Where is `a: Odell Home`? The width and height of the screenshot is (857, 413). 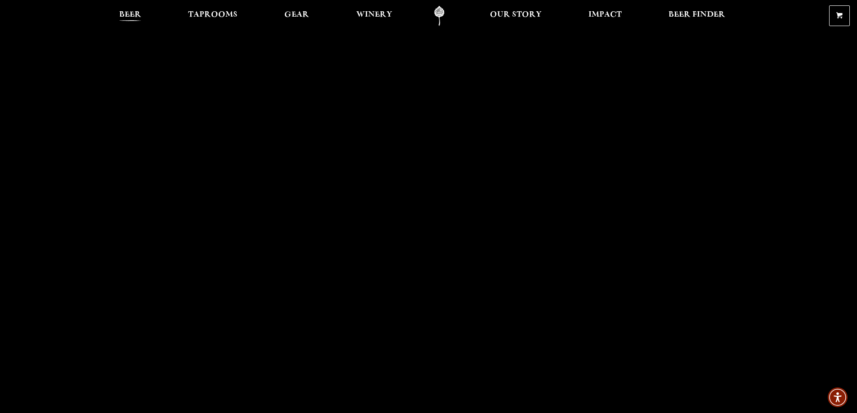
a: Odell Home is located at coordinates (439, 16).